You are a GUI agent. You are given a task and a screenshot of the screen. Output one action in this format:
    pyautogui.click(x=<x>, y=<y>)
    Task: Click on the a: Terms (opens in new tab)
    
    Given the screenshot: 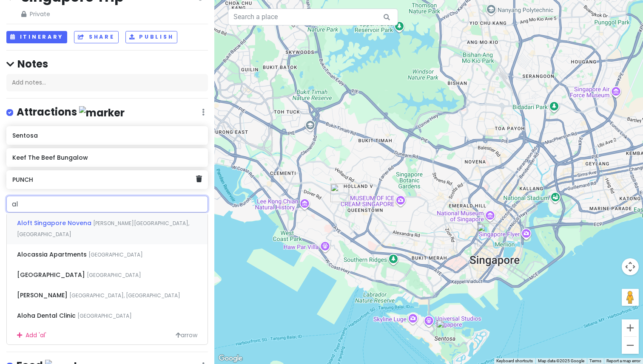 What is the action you would take?
    pyautogui.click(x=595, y=361)
    